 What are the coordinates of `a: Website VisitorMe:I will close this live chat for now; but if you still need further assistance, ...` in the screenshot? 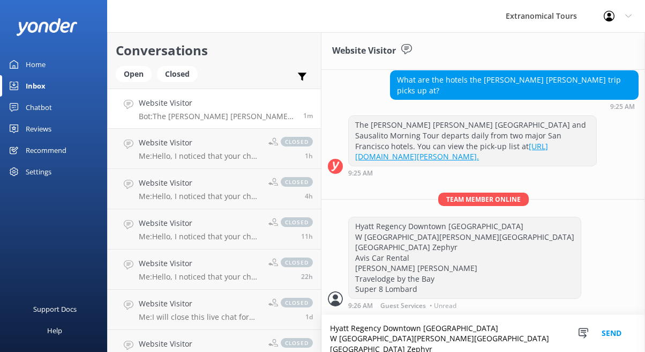 It's located at (214, 309).